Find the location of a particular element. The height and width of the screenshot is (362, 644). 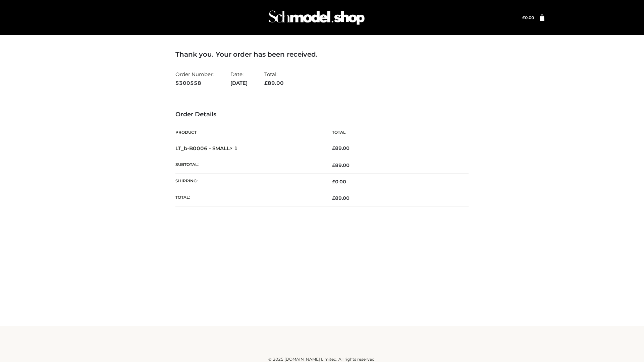

li: Total: is located at coordinates (274, 78).